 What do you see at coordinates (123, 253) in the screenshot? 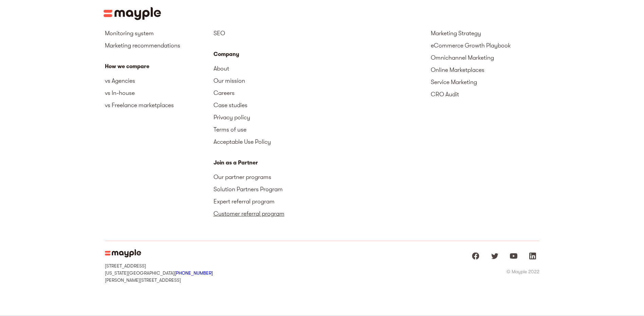
I see `img: Mayple Logo` at bounding box center [123, 253].